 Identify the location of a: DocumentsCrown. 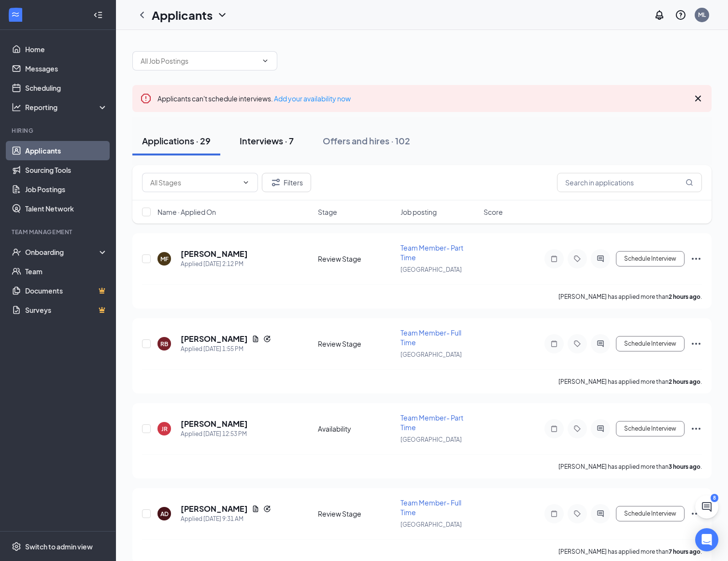
(66, 291).